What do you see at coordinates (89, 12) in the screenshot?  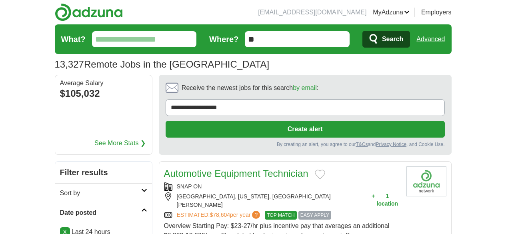 I see `img: Adzuna logo` at bounding box center [89, 12].